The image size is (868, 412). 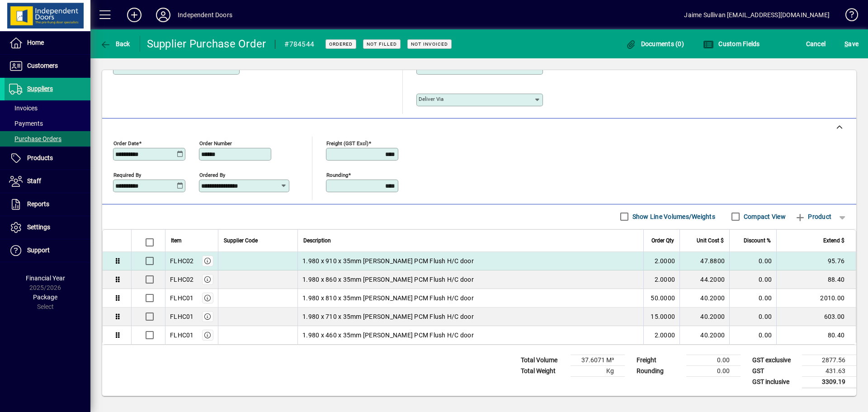 I want to click on span: Suppliers, so click(x=40, y=89).